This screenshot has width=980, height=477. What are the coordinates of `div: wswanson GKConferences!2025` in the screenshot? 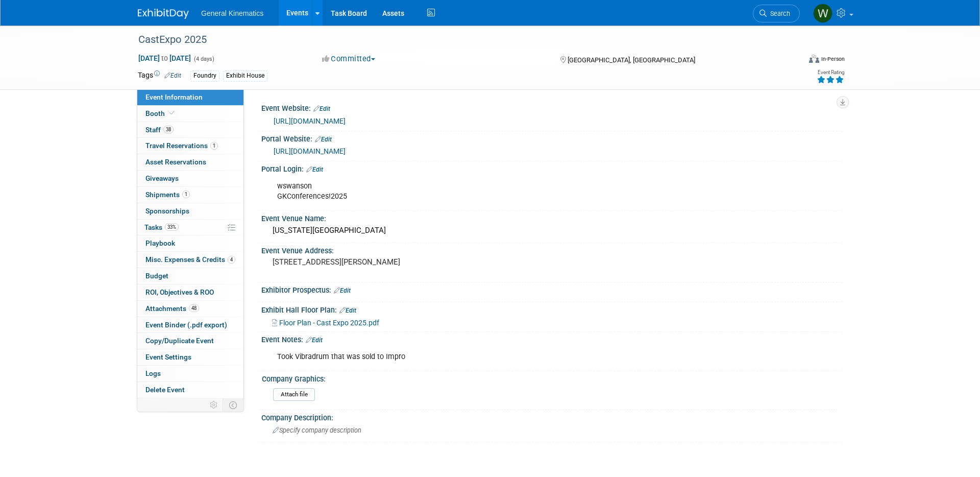 It's located at (499, 192).